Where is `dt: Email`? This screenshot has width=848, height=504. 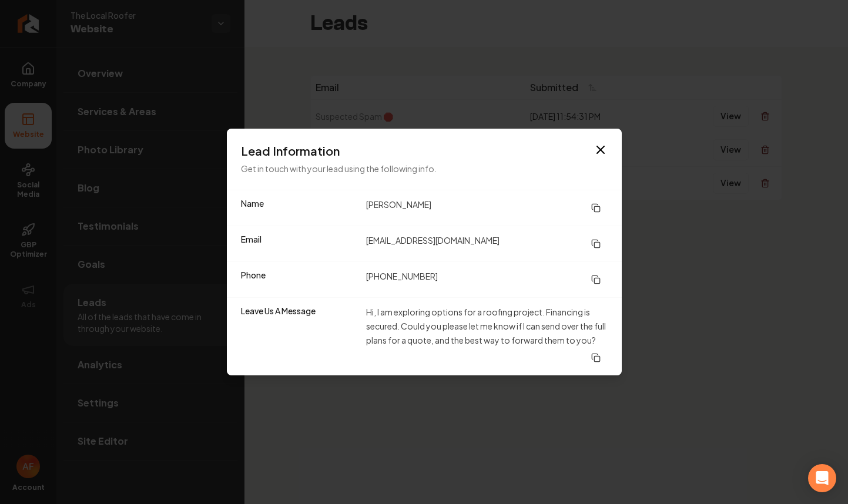 dt: Email is located at coordinates (299, 244).